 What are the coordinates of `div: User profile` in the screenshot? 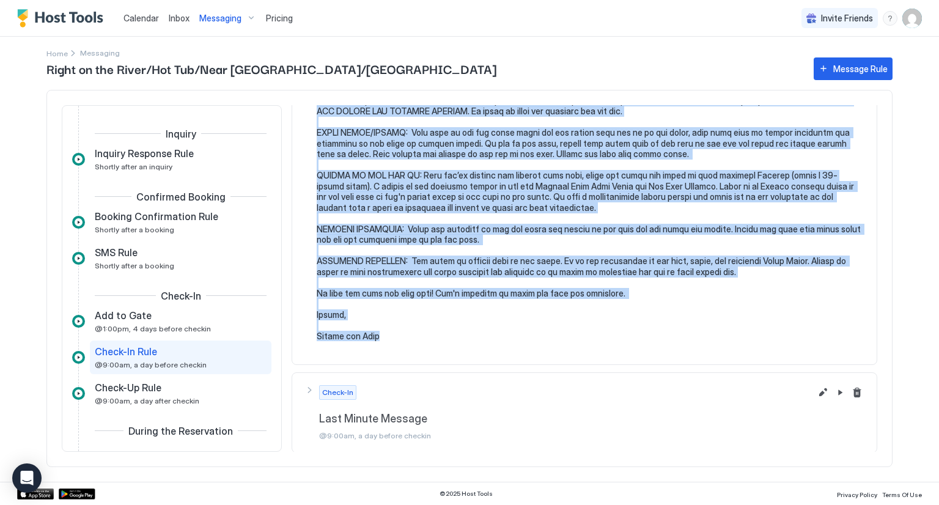 It's located at (913, 18).